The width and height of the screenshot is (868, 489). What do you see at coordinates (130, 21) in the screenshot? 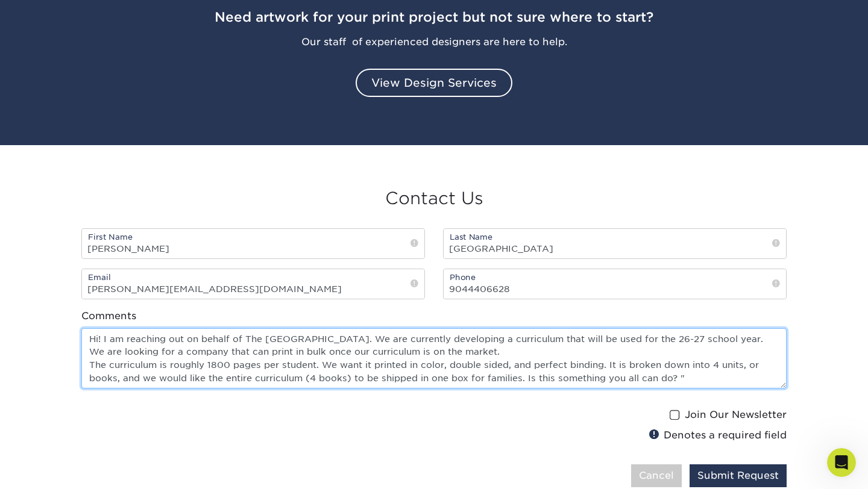
I see `p: A few minutes` at bounding box center [130, 21].